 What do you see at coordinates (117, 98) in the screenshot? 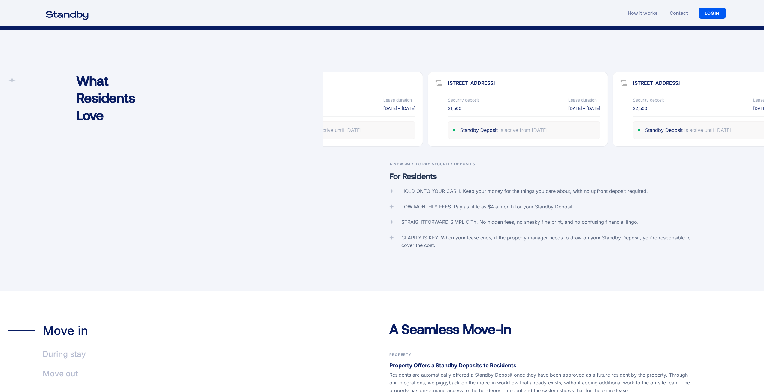
I see `h2: What Residents Love` at bounding box center [117, 98].